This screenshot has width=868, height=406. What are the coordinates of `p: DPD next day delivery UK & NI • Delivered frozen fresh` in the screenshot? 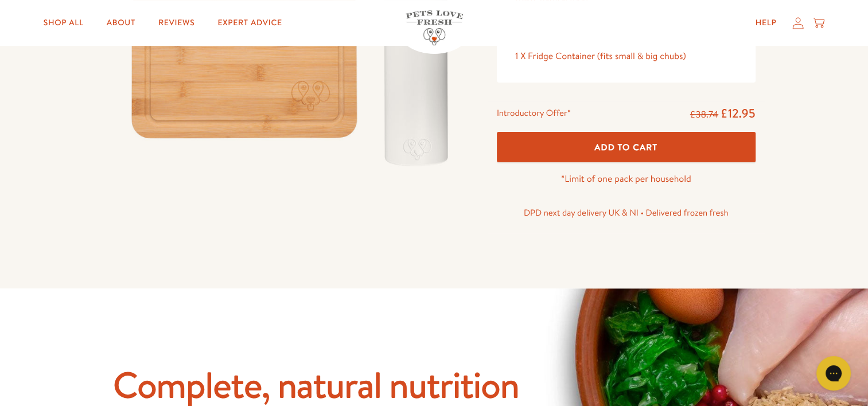 It's located at (626, 213).